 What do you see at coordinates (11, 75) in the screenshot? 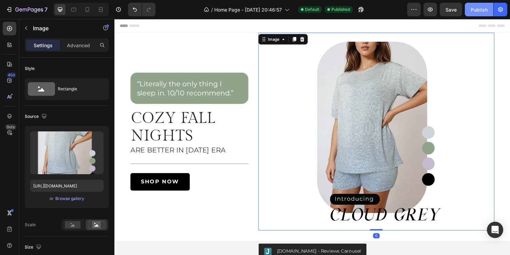
I see `div: 450` at bounding box center [11, 75].